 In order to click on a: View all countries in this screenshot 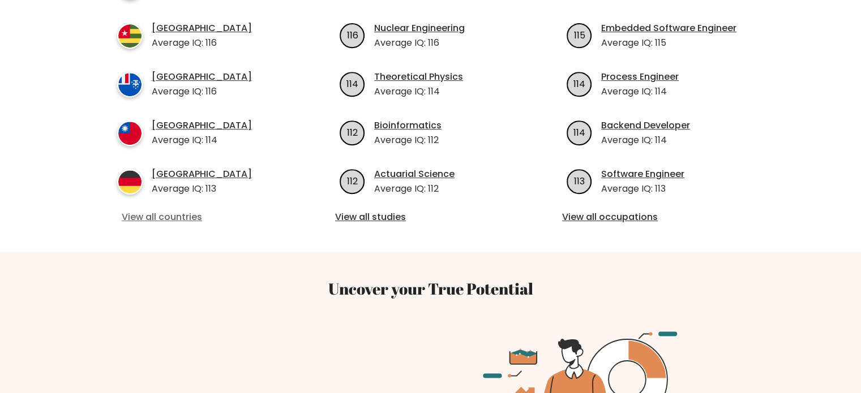, I will do `click(203, 217)`.